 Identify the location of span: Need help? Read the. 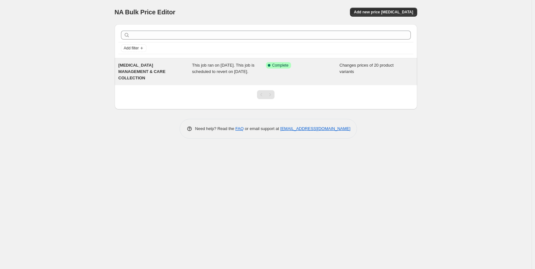
(215, 128).